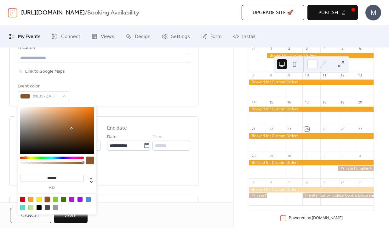 Image resolution: width=389 pixels, height=228 pixels. What do you see at coordinates (31, 216) in the screenshot?
I see `span: Cancel` at bounding box center [31, 216].